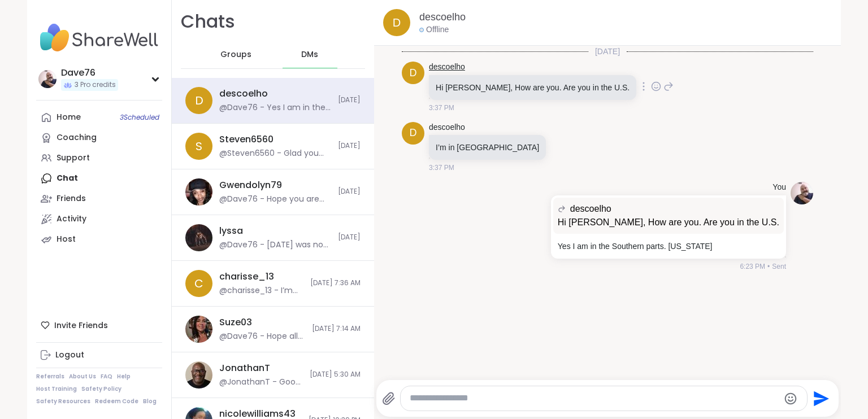 Image resolution: width=868 pixels, height=419 pixels. What do you see at coordinates (820, 399) in the screenshot?
I see `button: Send` at bounding box center [820, 399].